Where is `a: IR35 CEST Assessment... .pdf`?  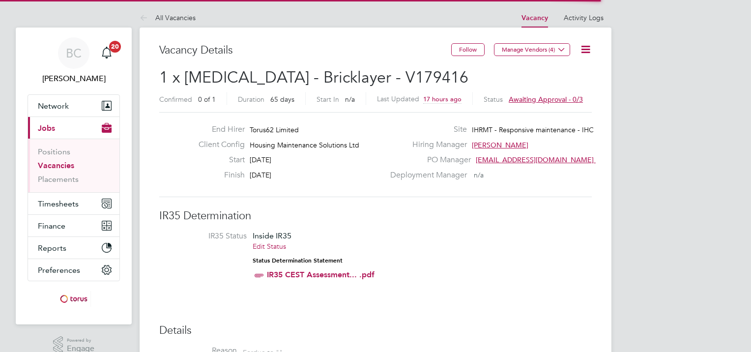
a: IR35 CEST Assessment... .pdf is located at coordinates (321, 274).